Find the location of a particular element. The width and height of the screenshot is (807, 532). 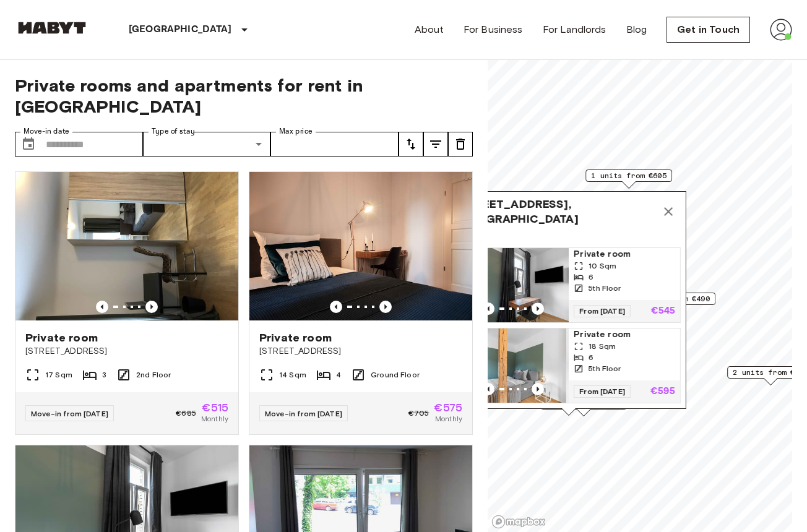

img: Marketing picture of unit DE-09-013-001-06HF is located at coordinates (513, 285).